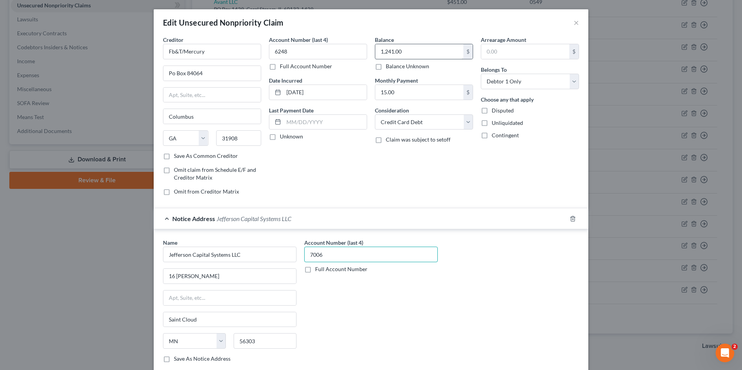  I want to click on label: Save As Common Creditor, so click(206, 156).